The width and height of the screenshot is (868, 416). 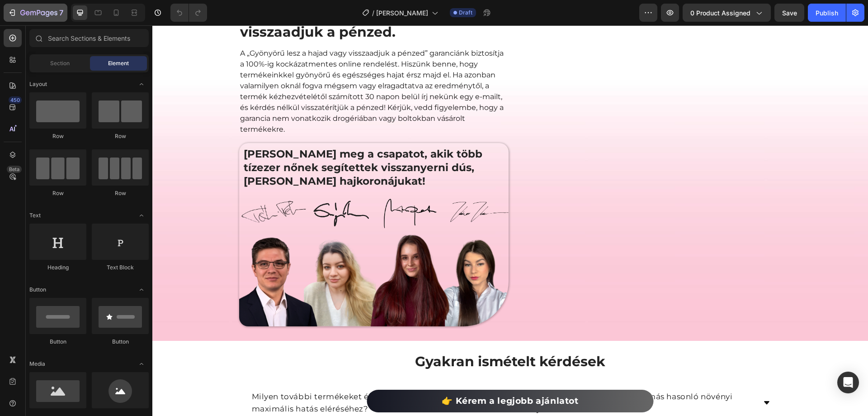 I want to click on span: Element, so click(x=118, y=63).